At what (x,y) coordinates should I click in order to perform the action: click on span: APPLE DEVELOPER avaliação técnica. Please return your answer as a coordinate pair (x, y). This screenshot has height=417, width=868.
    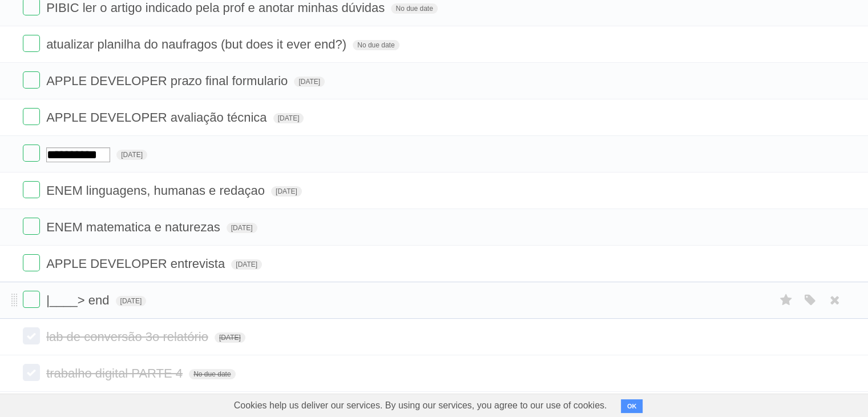
    Looking at the image, I should click on (158, 117).